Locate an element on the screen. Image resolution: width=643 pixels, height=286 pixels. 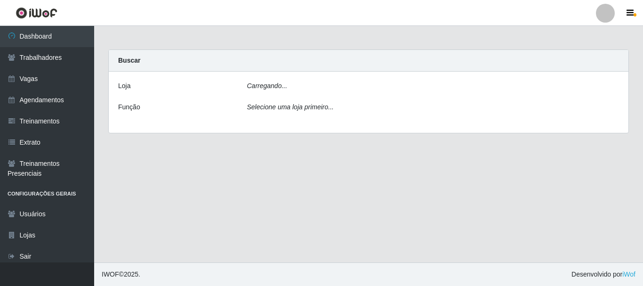
img: CoreUI Logo is located at coordinates (36, 13).